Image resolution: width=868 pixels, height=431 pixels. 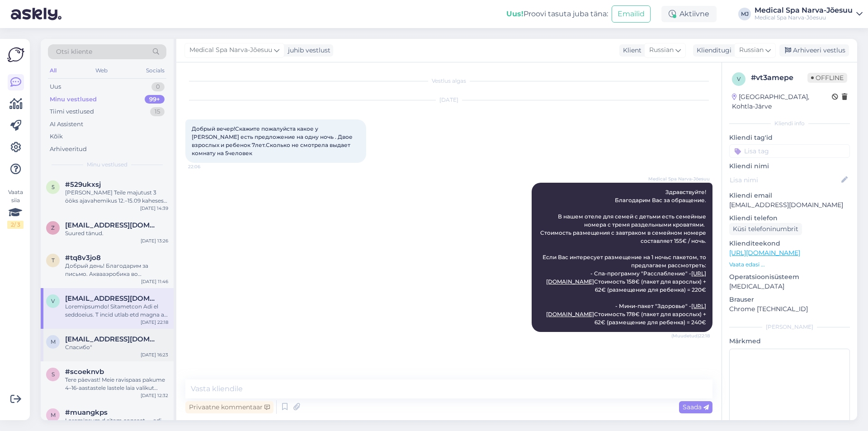 I want to click on span: 22:06, so click(x=205, y=167).